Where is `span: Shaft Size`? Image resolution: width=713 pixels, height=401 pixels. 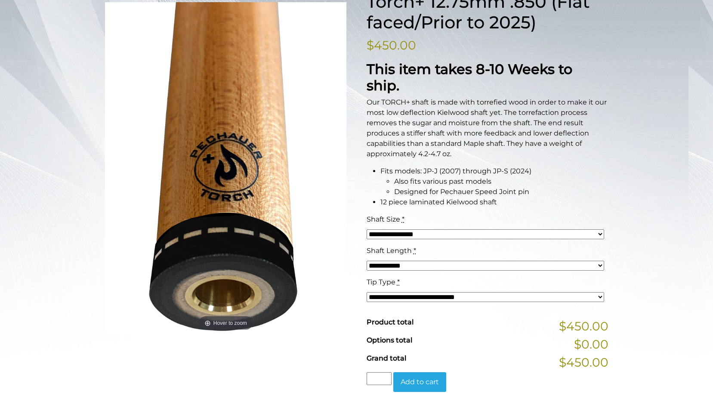 span: Shaft Size is located at coordinates (383, 219).